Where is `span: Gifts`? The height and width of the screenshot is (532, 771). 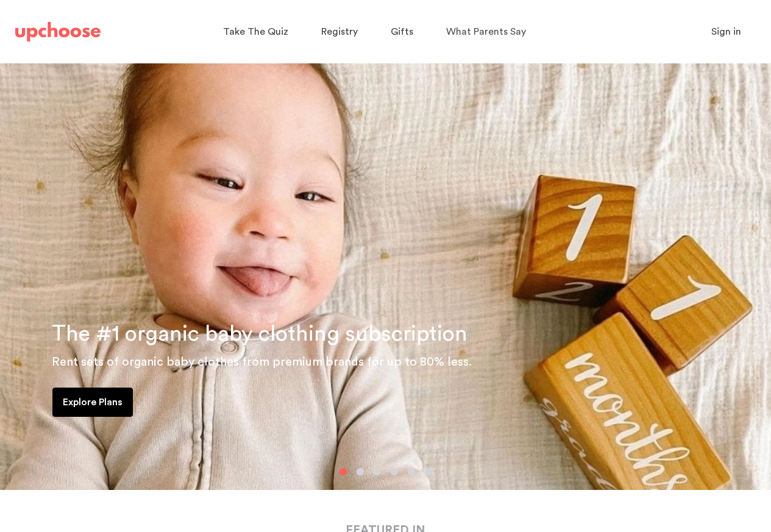
span: Gifts is located at coordinates (402, 31).